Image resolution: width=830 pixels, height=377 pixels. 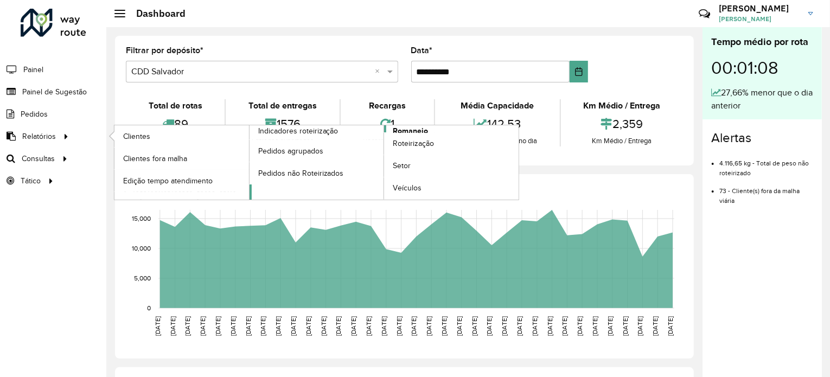 I want to click on a: Setor, so click(x=452, y=166).